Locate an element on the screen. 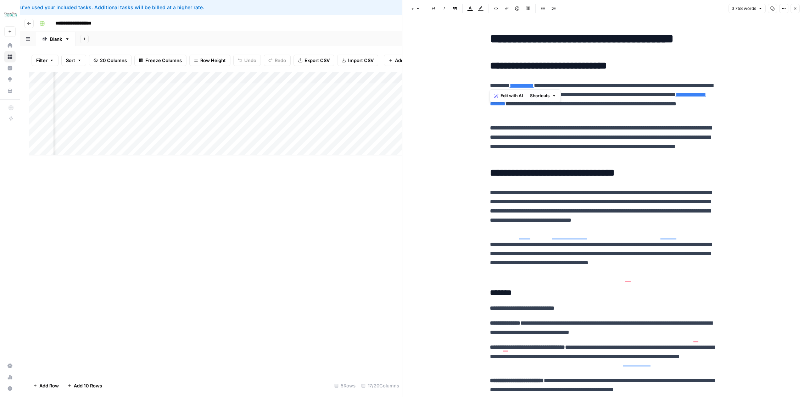 This screenshot has width=804, height=397. span: Shortcuts is located at coordinates (540, 96).